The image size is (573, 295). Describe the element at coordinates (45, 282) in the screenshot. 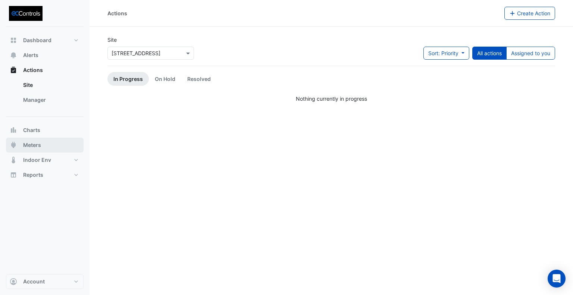

I see `button: Account` at that location.